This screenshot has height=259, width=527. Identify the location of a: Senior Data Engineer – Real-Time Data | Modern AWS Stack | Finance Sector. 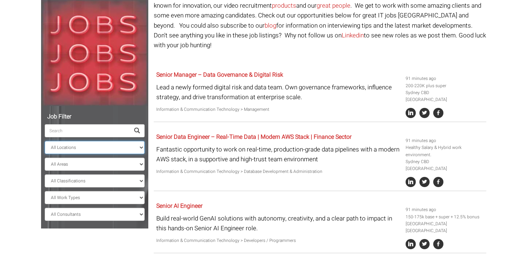
(254, 137).